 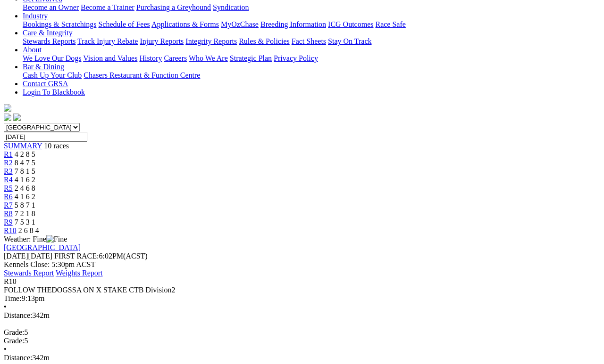 I want to click on span: 2 4 6 8, so click(x=25, y=188).